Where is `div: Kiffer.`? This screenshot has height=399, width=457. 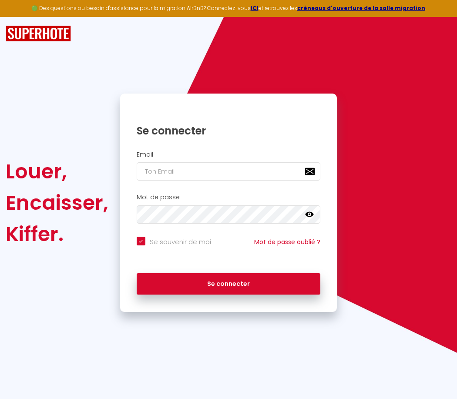 div: Kiffer. is located at coordinates (57, 234).